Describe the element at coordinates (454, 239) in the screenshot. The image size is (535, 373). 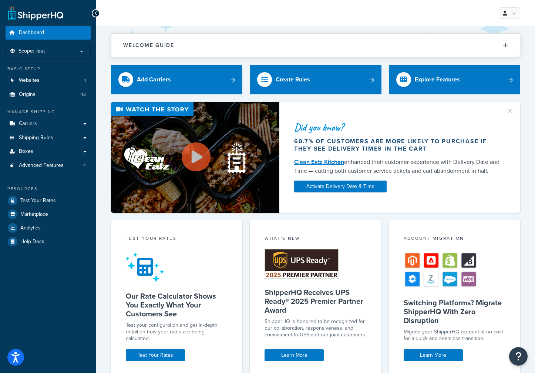
I see `div: Account Migration` at that location.